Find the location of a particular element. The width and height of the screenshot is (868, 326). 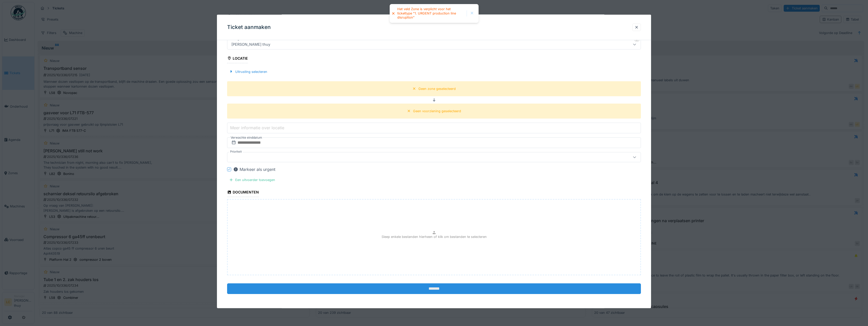

label: Meer informatie over locatie is located at coordinates (257, 127).